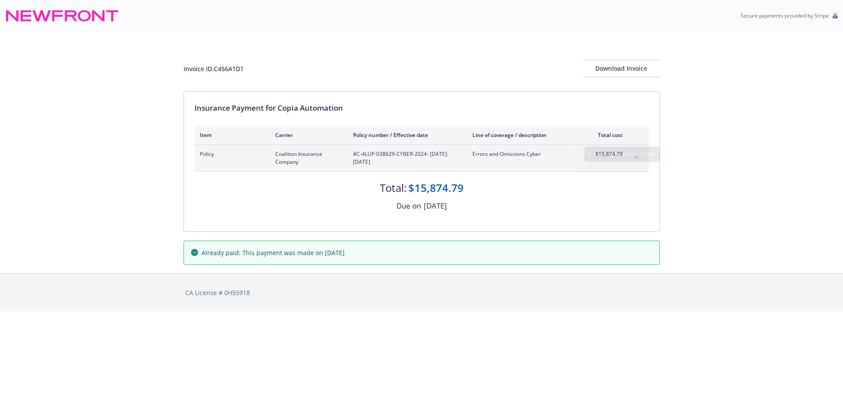  Describe the element at coordinates (393, 188) in the screenshot. I see `div: Total:` at that location.